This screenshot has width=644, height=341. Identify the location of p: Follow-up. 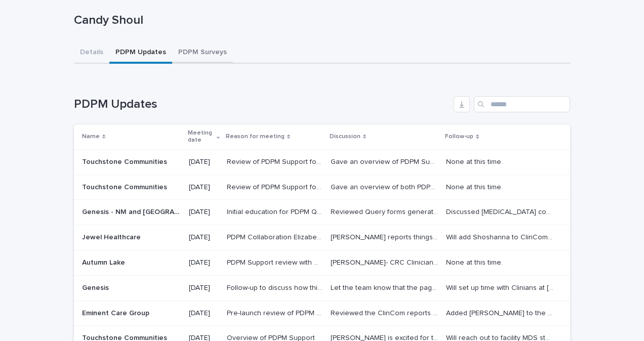
(459, 137).